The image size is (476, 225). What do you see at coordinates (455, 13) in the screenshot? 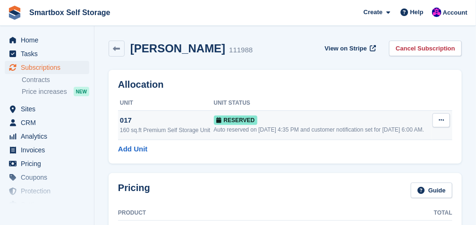
I see `span: Account` at bounding box center [455, 13].